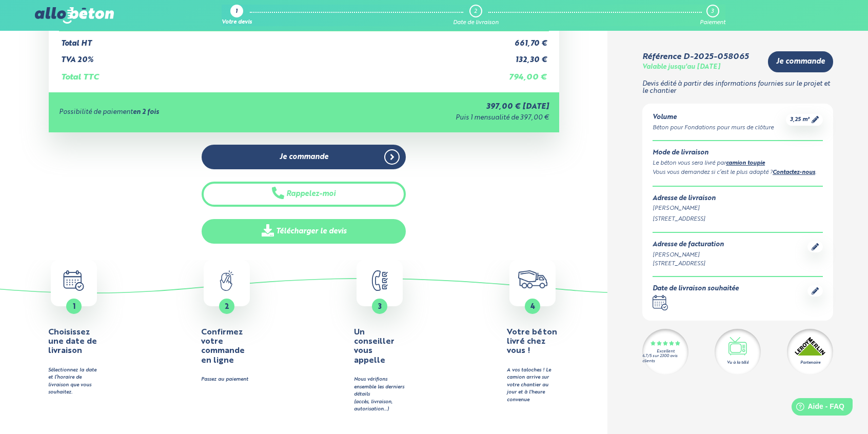 The height and width of the screenshot is (434, 868). Describe the element at coordinates (380, 307) in the screenshot. I see `span: 3` at that location.